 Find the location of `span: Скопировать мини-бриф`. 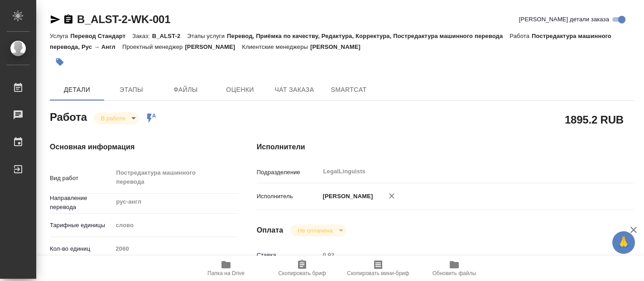

span: Скопировать мини-бриф is located at coordinates (377, 274).